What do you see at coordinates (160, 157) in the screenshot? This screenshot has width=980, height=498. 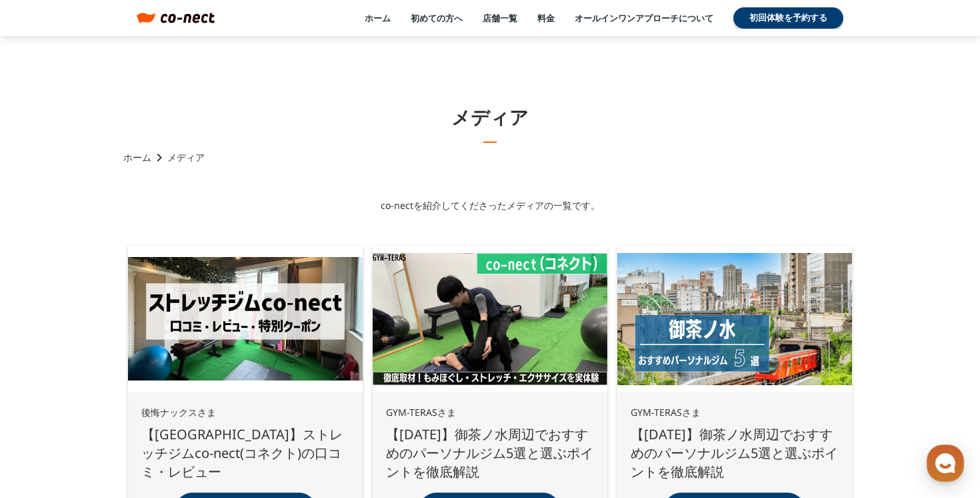 I see `i: keyboard_arrow_right` at bounding box center [160, 157].